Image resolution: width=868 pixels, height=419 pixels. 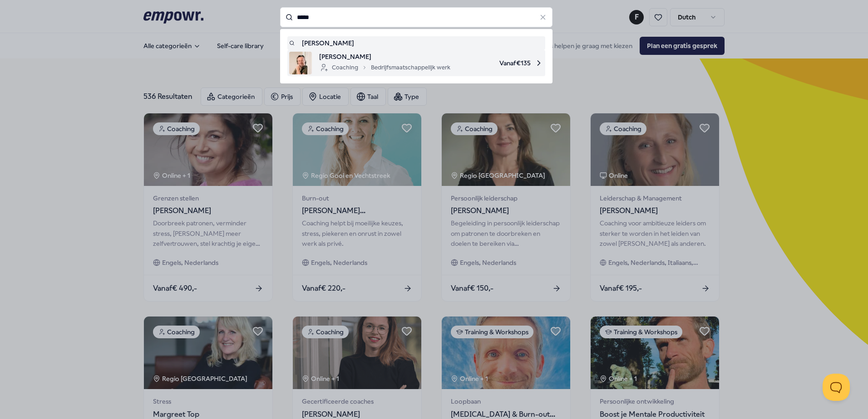 I want to click on input: Search for products, categories or subcategories, so click(x=416, y=17).